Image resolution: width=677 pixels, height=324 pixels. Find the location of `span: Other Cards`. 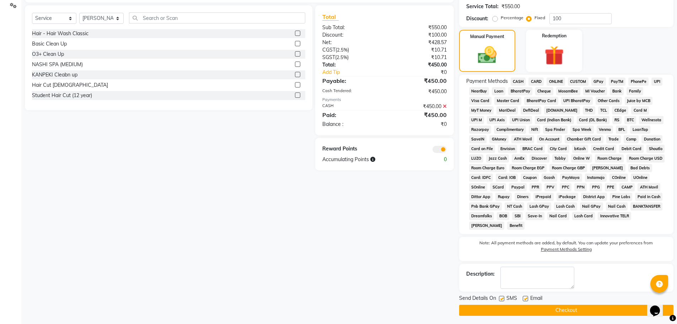

span: Other Cards is located at coordinates (608, 101).